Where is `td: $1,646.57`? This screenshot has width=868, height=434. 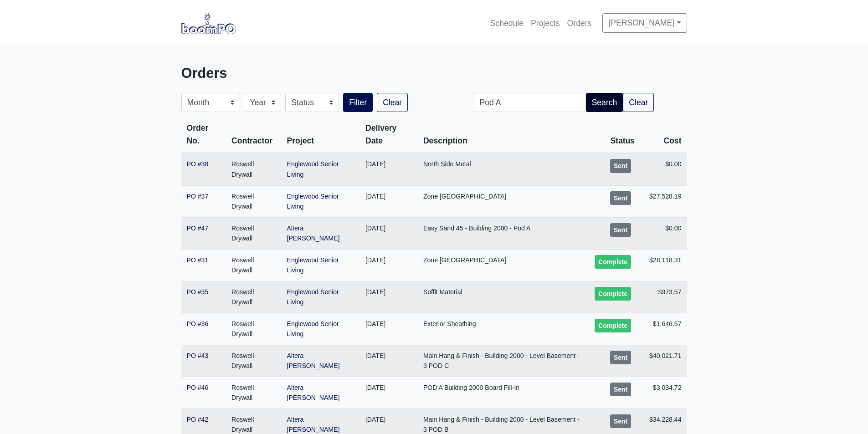
td: $1,646.57 is located at coordinates (663, 329).